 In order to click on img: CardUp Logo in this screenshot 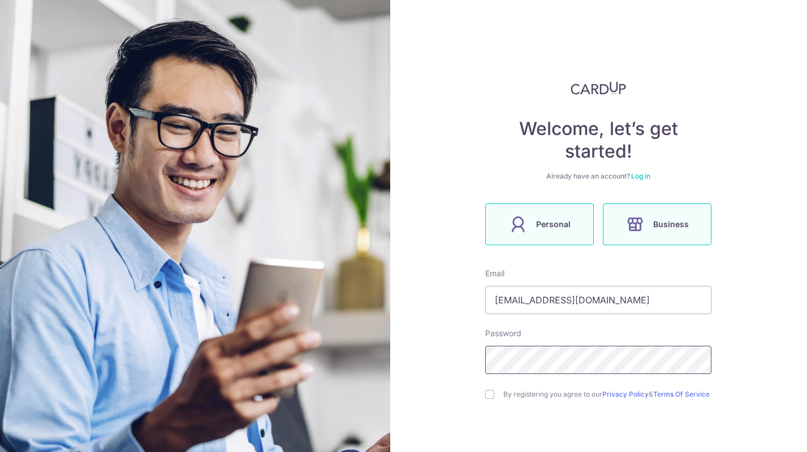, I will do `click(598, 88)`.